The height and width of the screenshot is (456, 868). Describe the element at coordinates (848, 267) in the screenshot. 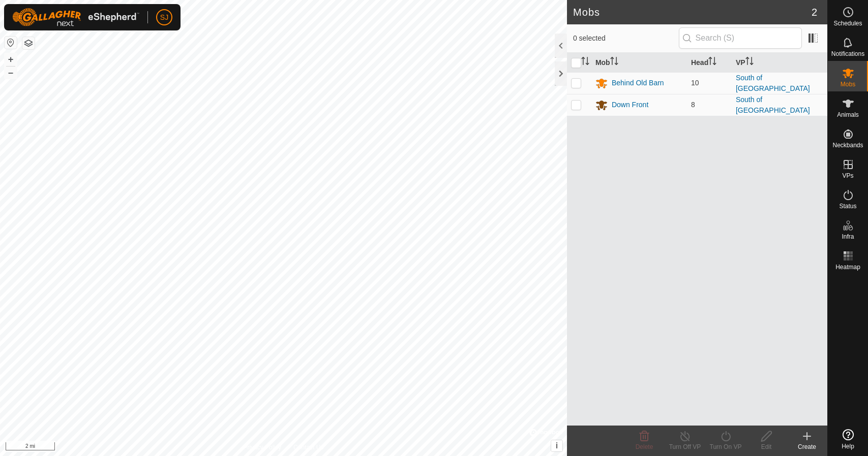

I see `span: Heatmap` at that location.